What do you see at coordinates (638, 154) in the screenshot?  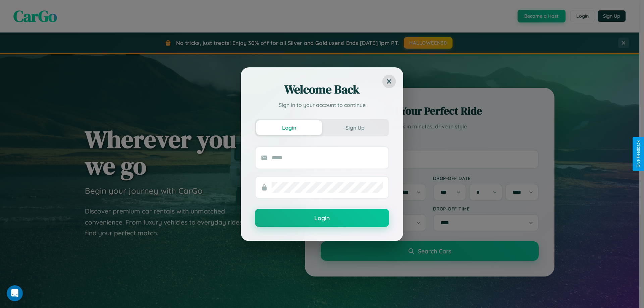 I see `div: Give Feedback` at bounding box center [638, 154].